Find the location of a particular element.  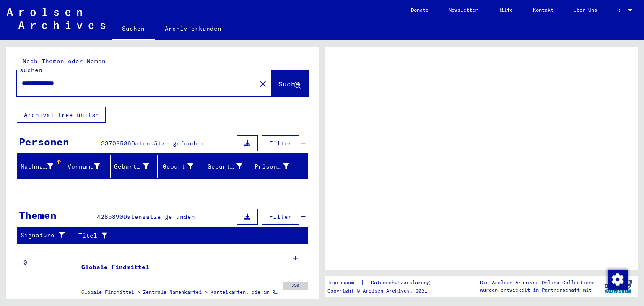

div: Themen is located at coordinates (38, 215).